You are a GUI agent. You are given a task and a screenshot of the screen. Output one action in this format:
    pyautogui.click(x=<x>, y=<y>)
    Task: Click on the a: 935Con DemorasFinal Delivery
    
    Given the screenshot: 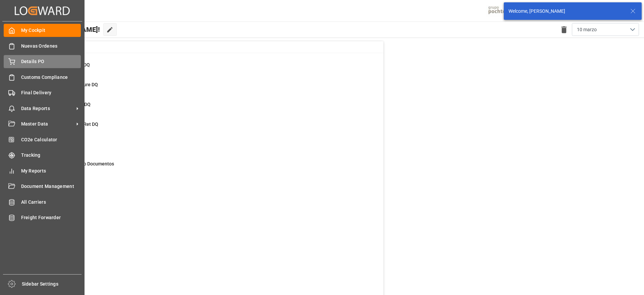 What is the action you would take?
    pyautogui.click(x=205, y=187)
    